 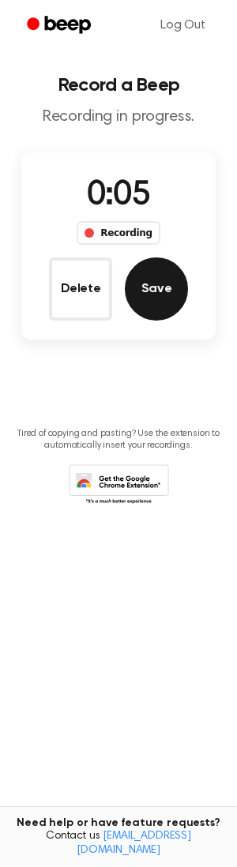 I want to click on button: Delete Audio Record, so click(x=81, y=289).